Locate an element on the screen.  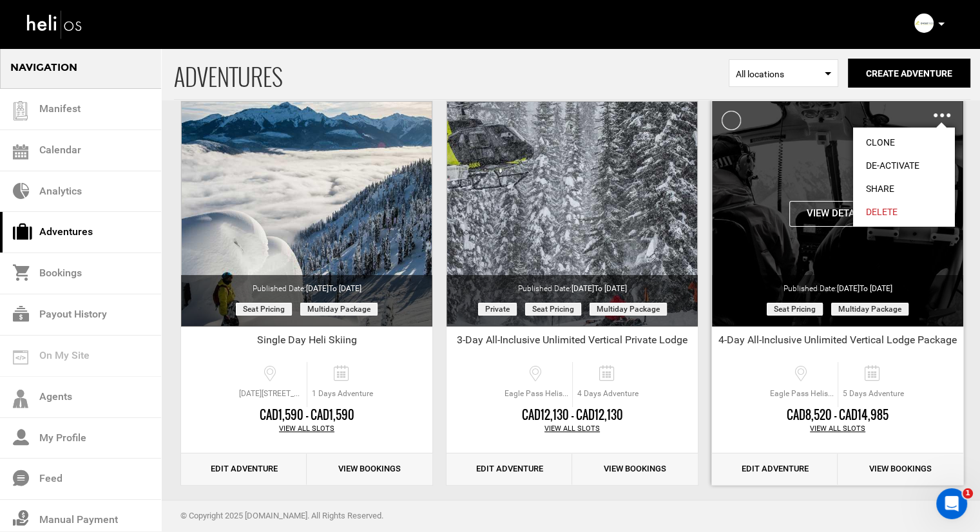
img: agents-icon.svg is located at coordinates (21, 399).